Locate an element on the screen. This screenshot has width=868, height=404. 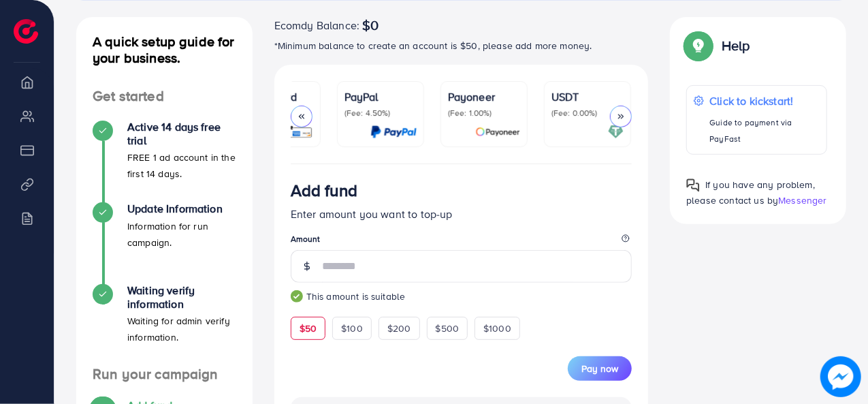
span: If you have any problem, please contact us by is located at coordinates (750, 192).